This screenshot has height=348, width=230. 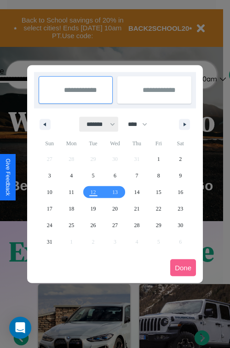 I want to click on div: Give Feedback, so click(x=8, y=177).